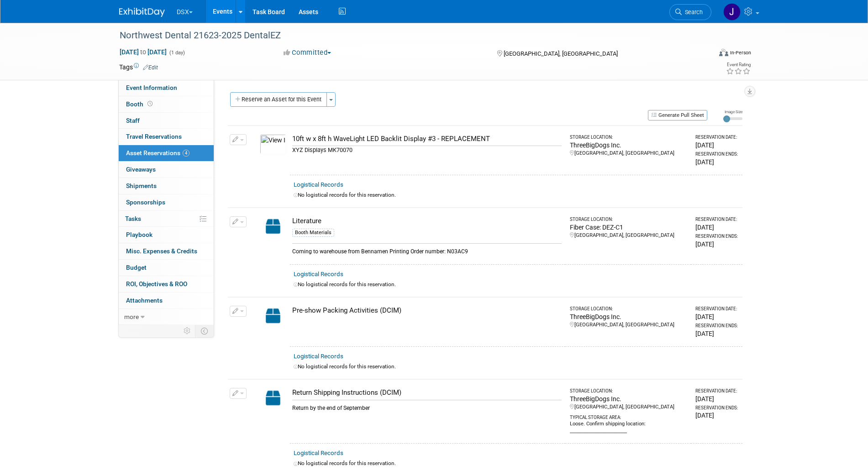  I want to click on span: 4, so click(186, 153).